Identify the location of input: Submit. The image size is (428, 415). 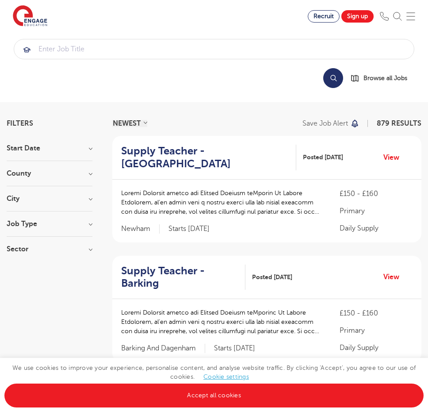
(214, 49).